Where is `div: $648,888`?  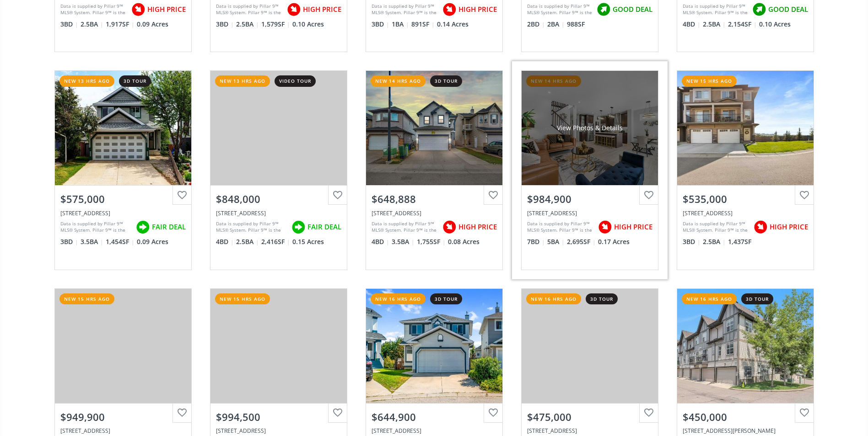
div: $648,888 is located at coordinates (434, 199).